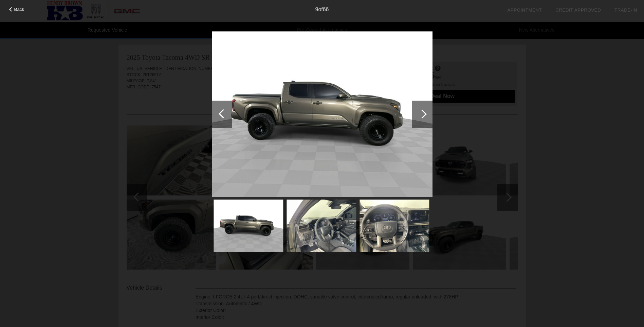 Image resolution: width=644 pixels, height=327 pixels. Describe the element at coordinates (316, 9) in the screenshot. I see `span: 9` at that location.